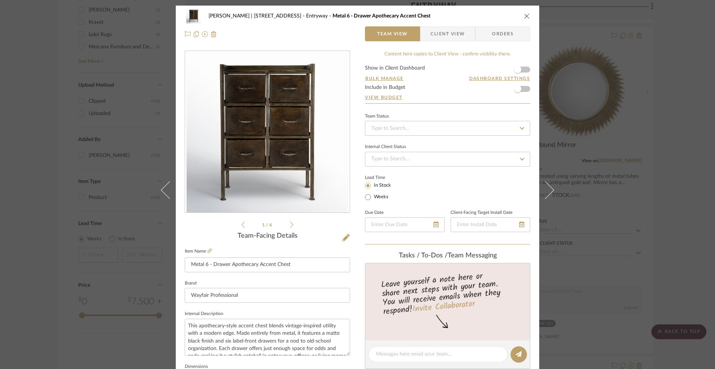 Image resolution: width=715 pixels, height=369 pixels. I want to click on input: Enter Due Date, so click(405, 225).